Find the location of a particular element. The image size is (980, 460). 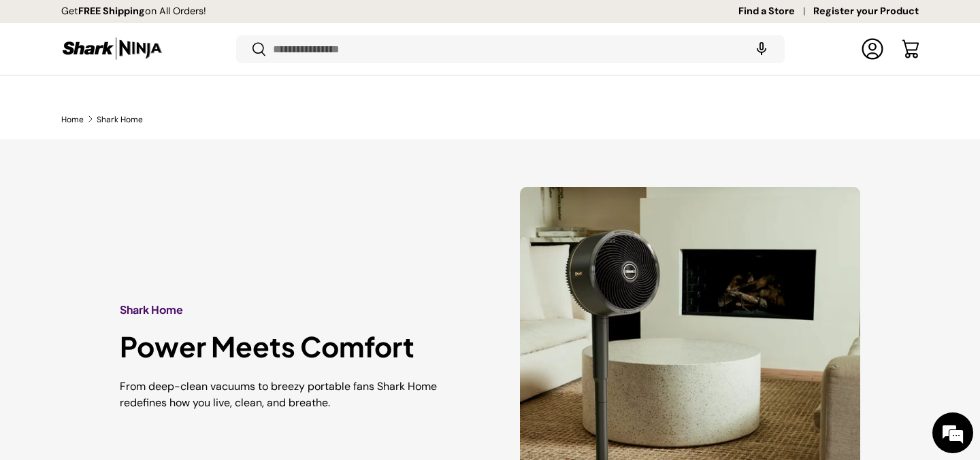

a: Register your Product is located at coordinates (866, 12).